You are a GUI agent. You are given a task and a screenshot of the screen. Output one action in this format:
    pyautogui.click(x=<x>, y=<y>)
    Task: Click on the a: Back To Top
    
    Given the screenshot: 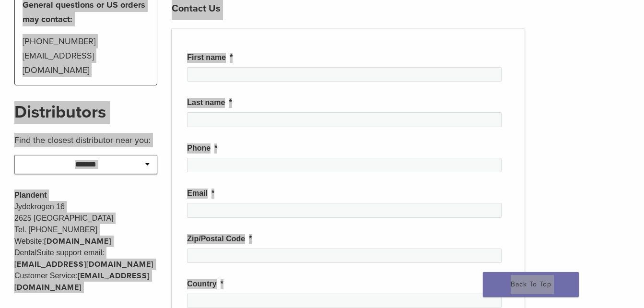 What is the action you would take?
    pyautogui.click(x=531, y=285)
    